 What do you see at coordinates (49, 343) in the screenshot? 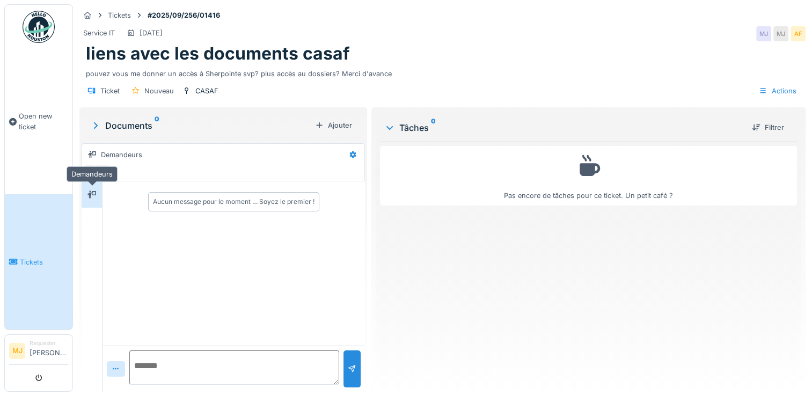
I see `div: Requester` at bounding box center [49, 343].